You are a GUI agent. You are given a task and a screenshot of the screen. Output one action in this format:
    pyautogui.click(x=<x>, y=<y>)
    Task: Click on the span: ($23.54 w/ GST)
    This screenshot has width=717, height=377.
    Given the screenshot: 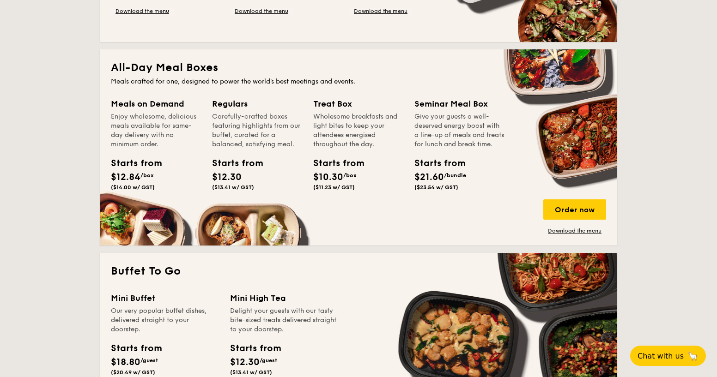 What is the action you would take?
    pyautogui.click(x=436, y=188)
    